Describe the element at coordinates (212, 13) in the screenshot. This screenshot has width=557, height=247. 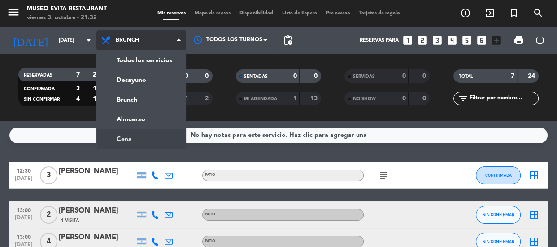
I see `span: Mapa de mesas` at that location.